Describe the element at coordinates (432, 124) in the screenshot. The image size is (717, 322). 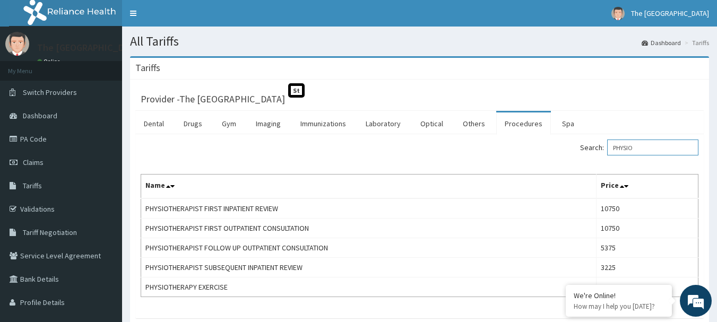
I see `a: Optical` at that location.